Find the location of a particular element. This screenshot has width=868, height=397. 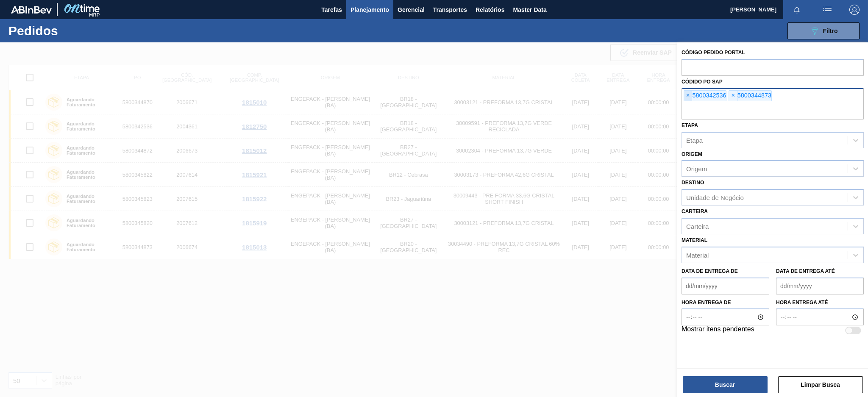

label: Material is located at coordinates (694, 240).